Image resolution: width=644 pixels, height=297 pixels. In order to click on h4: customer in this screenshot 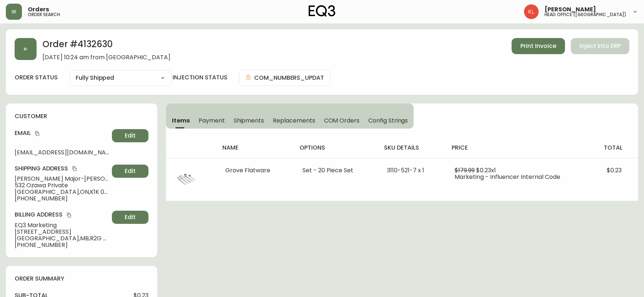, I will do `click(81, 116)`.